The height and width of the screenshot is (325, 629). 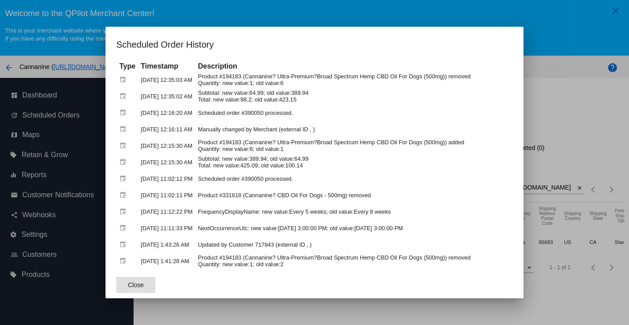 I want to click on th: Type, so click(x=127, y=66).